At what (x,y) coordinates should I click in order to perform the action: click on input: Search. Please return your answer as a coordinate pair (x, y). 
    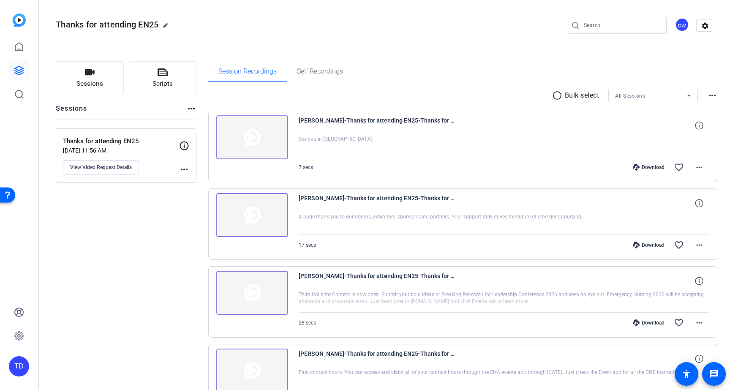
    Looking at the image, I should click on (622, 25).